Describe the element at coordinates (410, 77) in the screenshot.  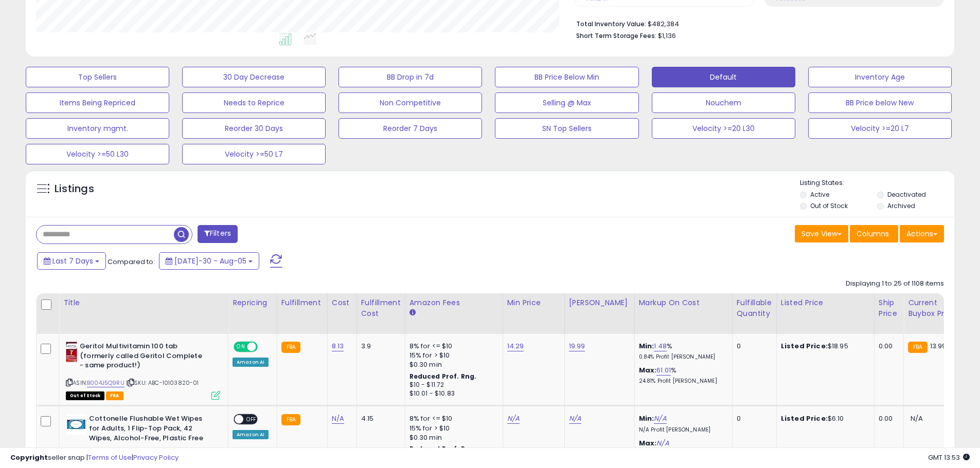
I see `button: BB Drop in 7d` at that location.